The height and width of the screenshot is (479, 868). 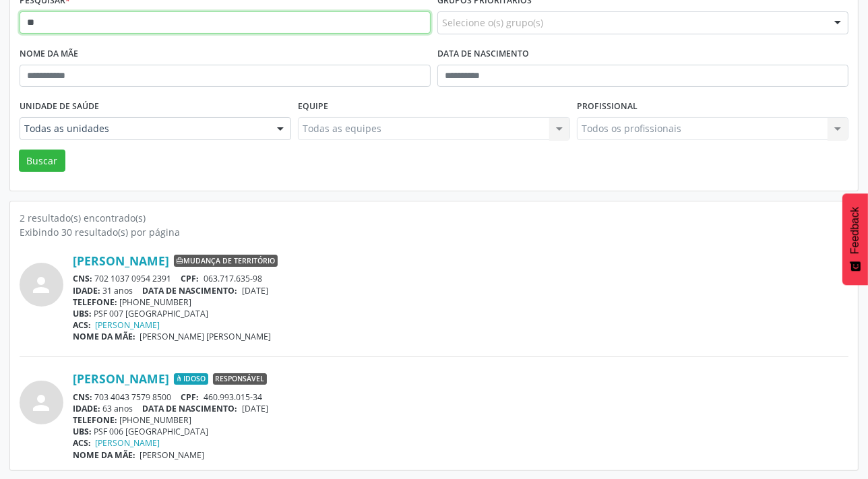 What do you see at coordinates (226, 261) in the screenshot?
I see `span: Mudança de território` at bounding box center [226, 261].